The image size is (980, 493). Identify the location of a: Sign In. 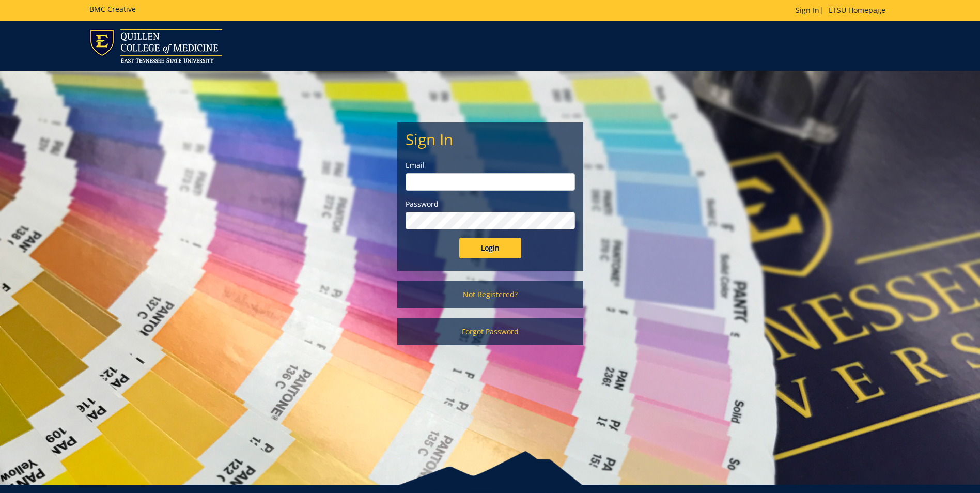
(808, 10).